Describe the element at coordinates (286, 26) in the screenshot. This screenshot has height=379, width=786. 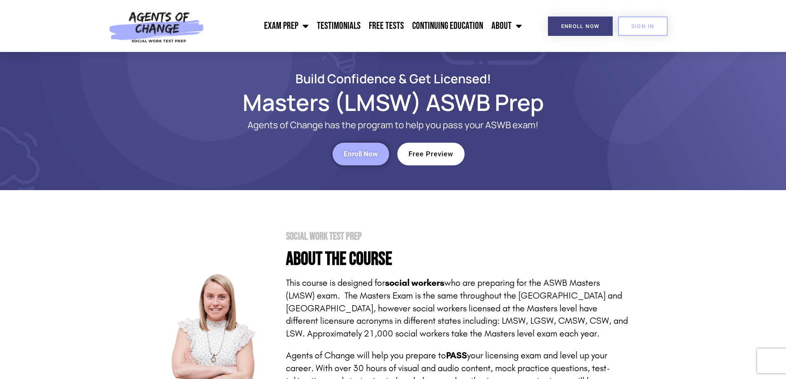
I see `a: Exam Prep` at that location.